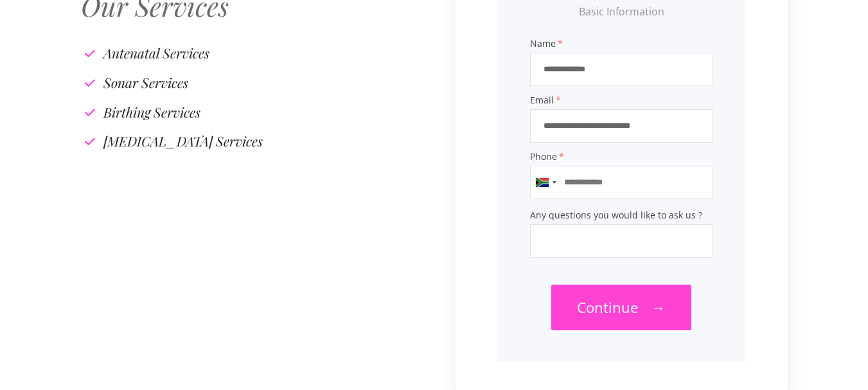  I want to click on h4: Basic Information, so click(622, 11).